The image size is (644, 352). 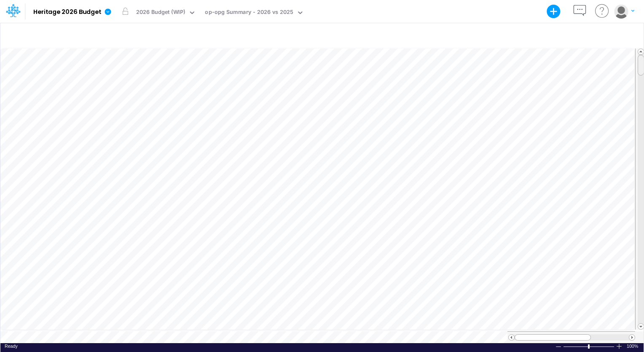 What do you see at coordinates (633, 346) in the screenshot?
I see `span: 100%` at bounding box center [633, 346].